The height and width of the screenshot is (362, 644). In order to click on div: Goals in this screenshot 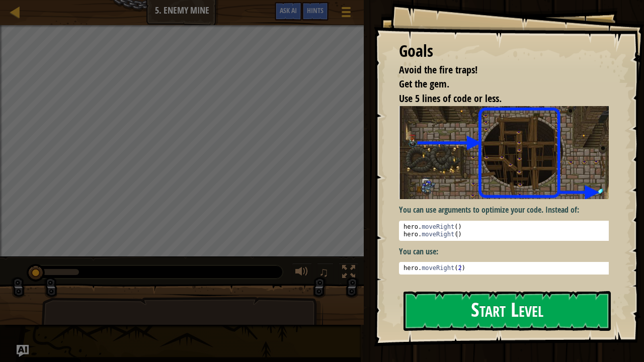, I will do `click(503, 52)`.